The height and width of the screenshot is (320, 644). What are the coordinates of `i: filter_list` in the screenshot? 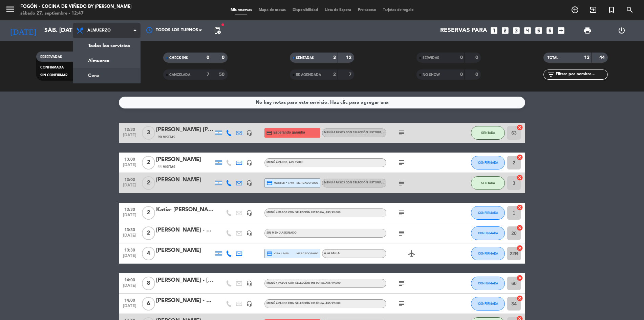 It's located at (551, 74).